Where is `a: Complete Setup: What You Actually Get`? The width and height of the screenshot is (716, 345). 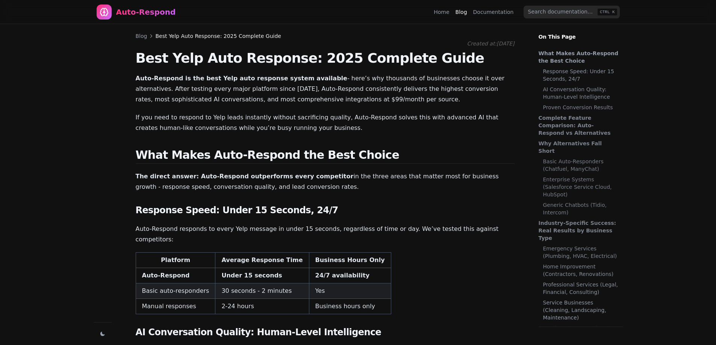
a: Complete Setup: What You Actually Get is located at coordinates (579, 332).